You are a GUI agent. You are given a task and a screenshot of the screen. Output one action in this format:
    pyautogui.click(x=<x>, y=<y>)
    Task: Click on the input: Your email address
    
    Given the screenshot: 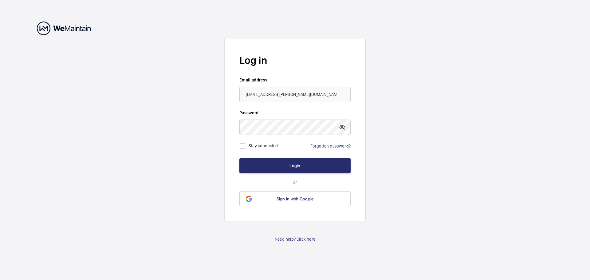 What is the action you would take?
    pyautogui.click(x=295, y=94)
    